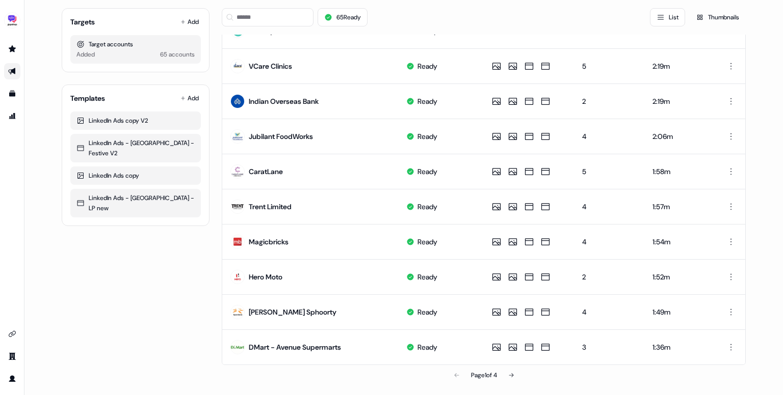 The height and width of the screenshot is (395, 783). Describe the element at coordinates (678, 348) in the screenshot. I see `div: 1:36m` at that location.